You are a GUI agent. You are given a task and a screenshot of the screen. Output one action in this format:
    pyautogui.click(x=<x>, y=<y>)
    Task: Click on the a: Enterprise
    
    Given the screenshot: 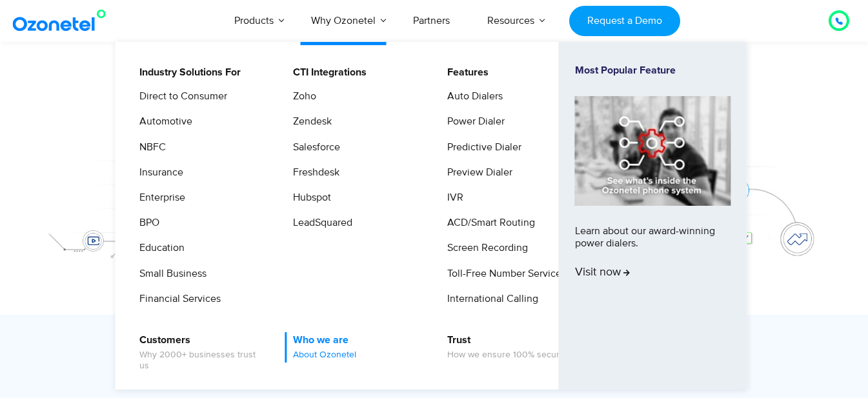 What is the action you would take?
    pyautogui.click(x=159, y=197)
    